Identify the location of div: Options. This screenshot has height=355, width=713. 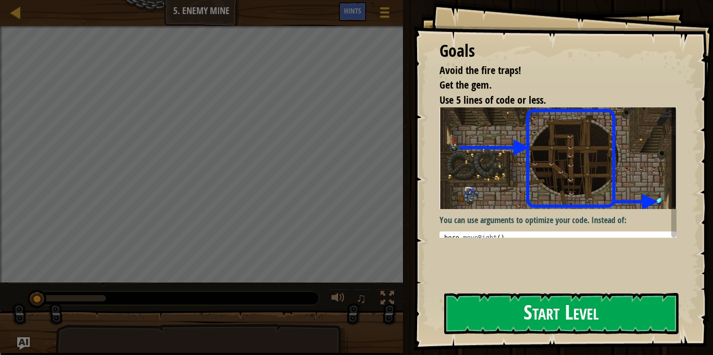
(357, 67).